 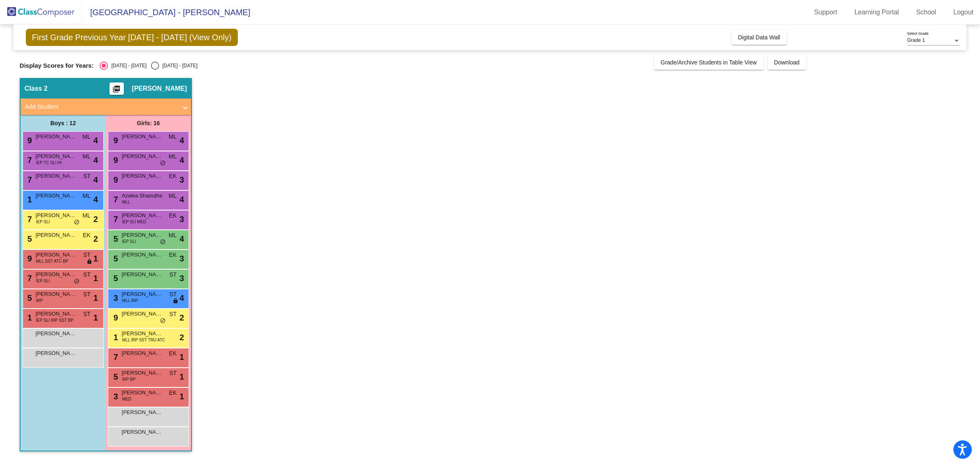 I want to click on span: MED, so click(x=127, y=399).